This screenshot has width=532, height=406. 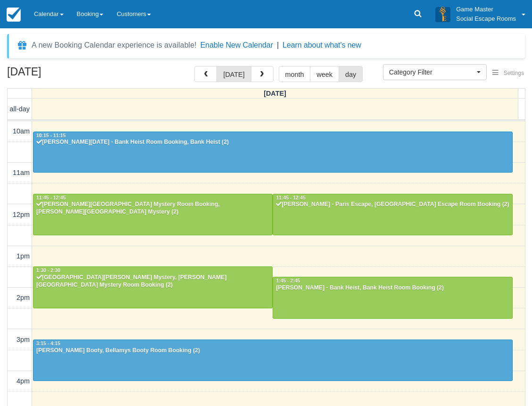 I want to click on img: A3, so click(x=443, y=14).